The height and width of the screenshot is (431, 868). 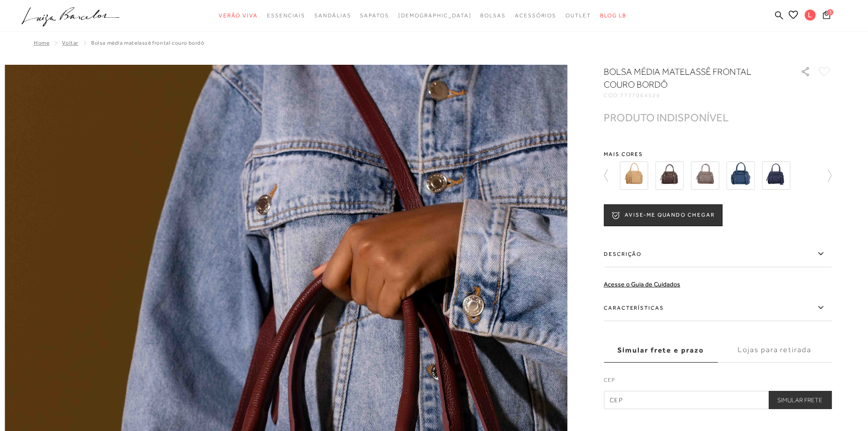 I want to click on a: BLOG LB, so click(x=614, y=16).